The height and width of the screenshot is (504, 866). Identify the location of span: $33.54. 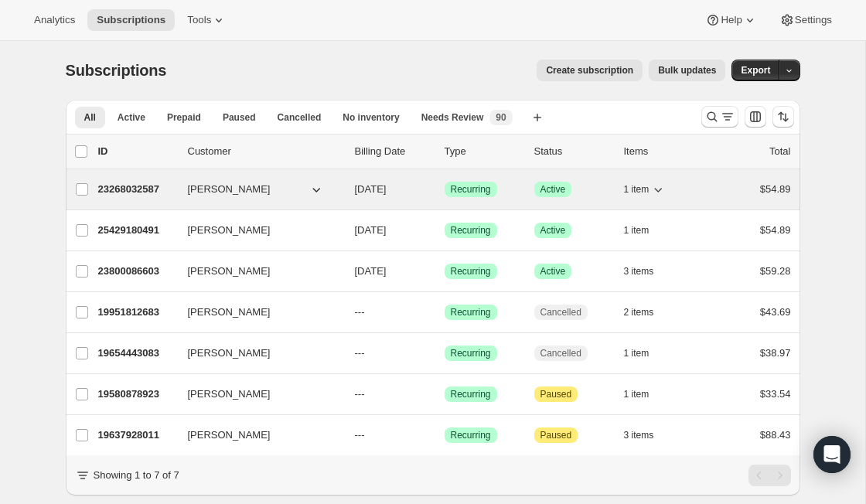
(776, 394).